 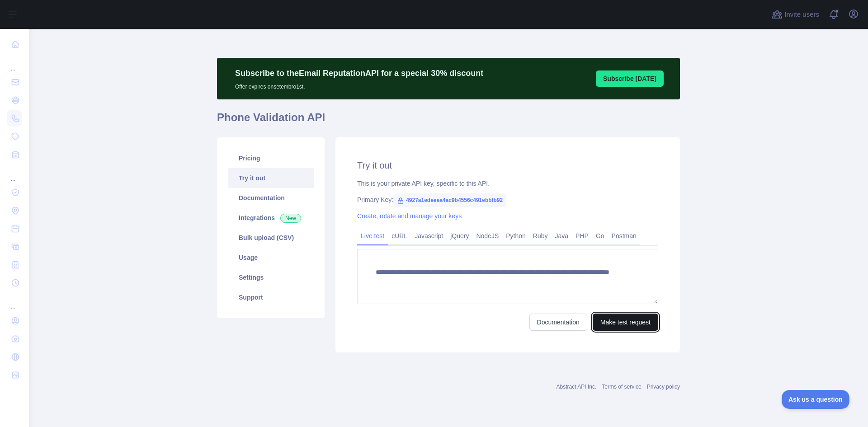 I want to click on a: Abstract API Inc., so click(x=576, y=387).